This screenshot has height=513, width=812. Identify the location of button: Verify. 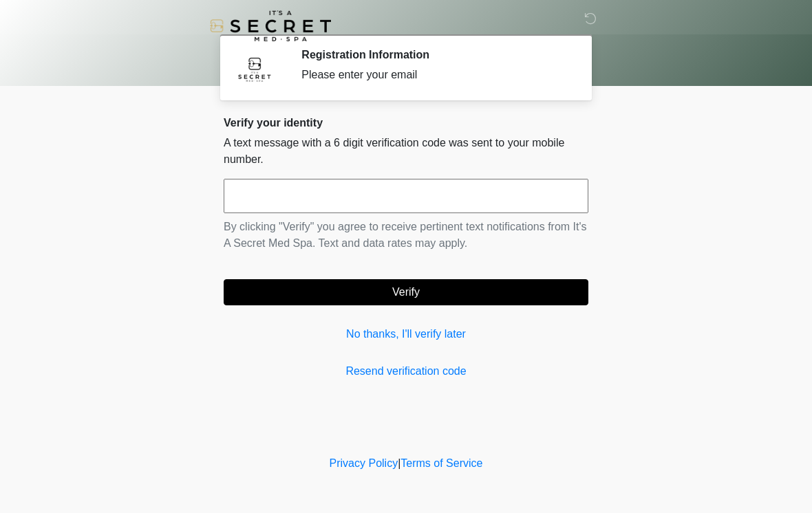
(406, 292).